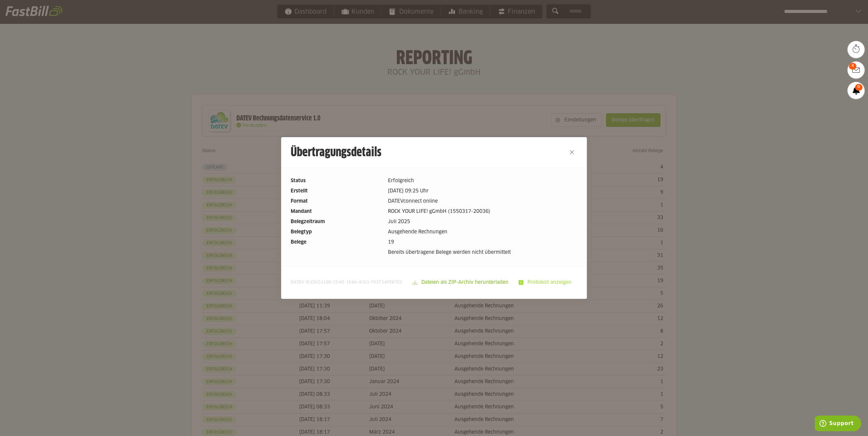  What do you see at coordinates (856, 90) in the screenshot?
I see `a: 6` at bounding box center [856, 90].